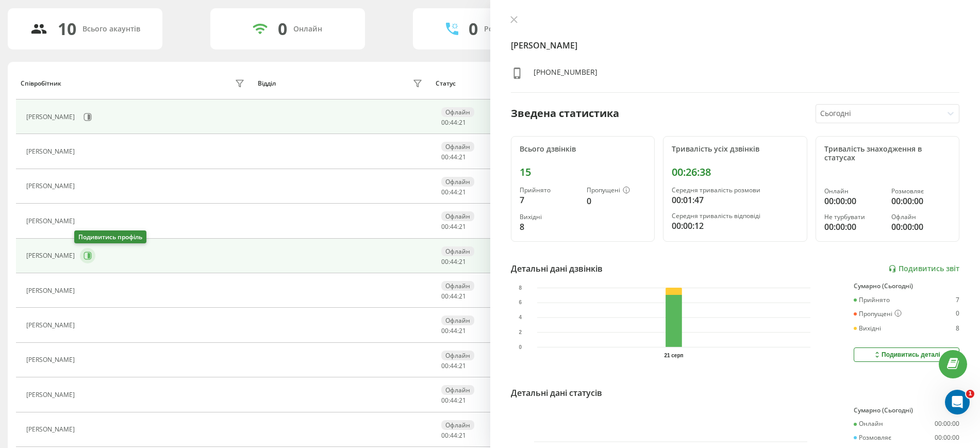 The width and height of the screenshot is (980, 448). Describe the element at coordinates (735, 216) in the screenshot. I see `div: Середня тривалість відповіді` at that location.